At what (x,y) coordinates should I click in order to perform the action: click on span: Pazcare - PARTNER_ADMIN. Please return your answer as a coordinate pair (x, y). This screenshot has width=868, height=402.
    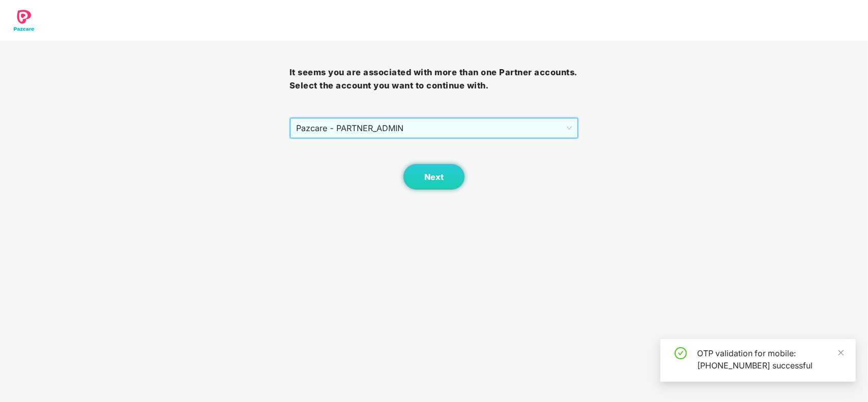
    Looking at the image, I should click on (434, 128).